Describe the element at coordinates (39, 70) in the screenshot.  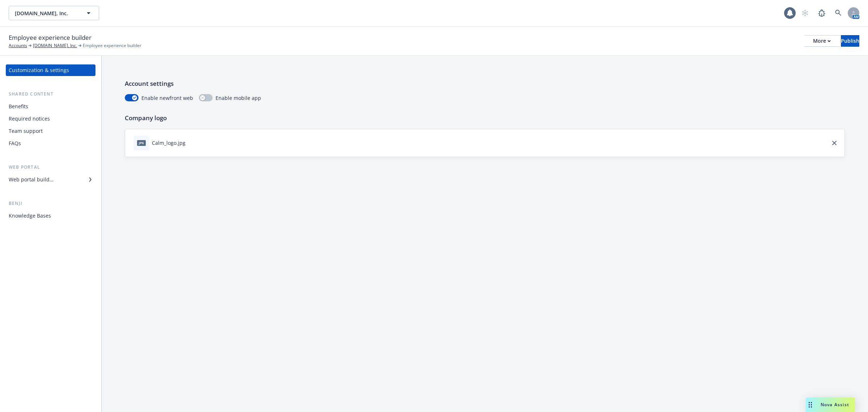
I see `div: Customization & settings` at that location.